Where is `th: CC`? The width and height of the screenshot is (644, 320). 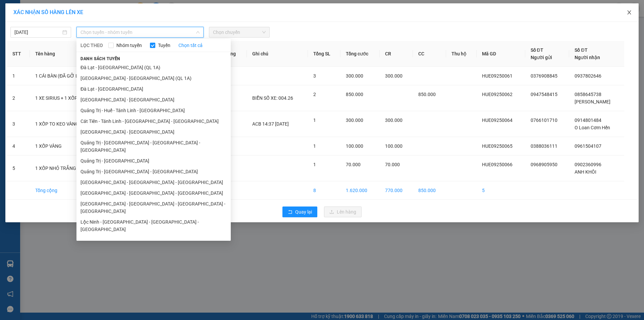 th: CC is located at coordinates (429, 53).